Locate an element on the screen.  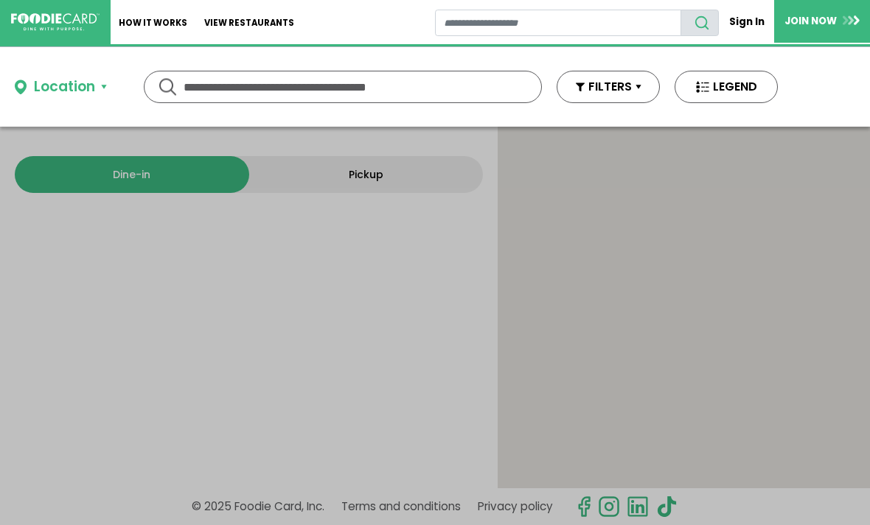
input: restaurant search is located at coordinates (558, 23).